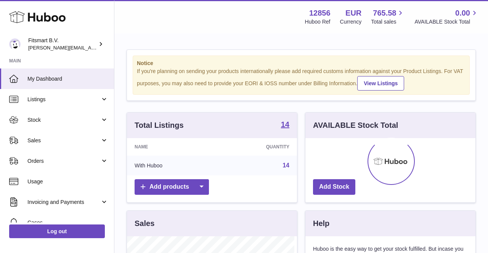  Describe the element at coordinates (301, 63) in the screenshot. I see `strong: Notice` at that location.